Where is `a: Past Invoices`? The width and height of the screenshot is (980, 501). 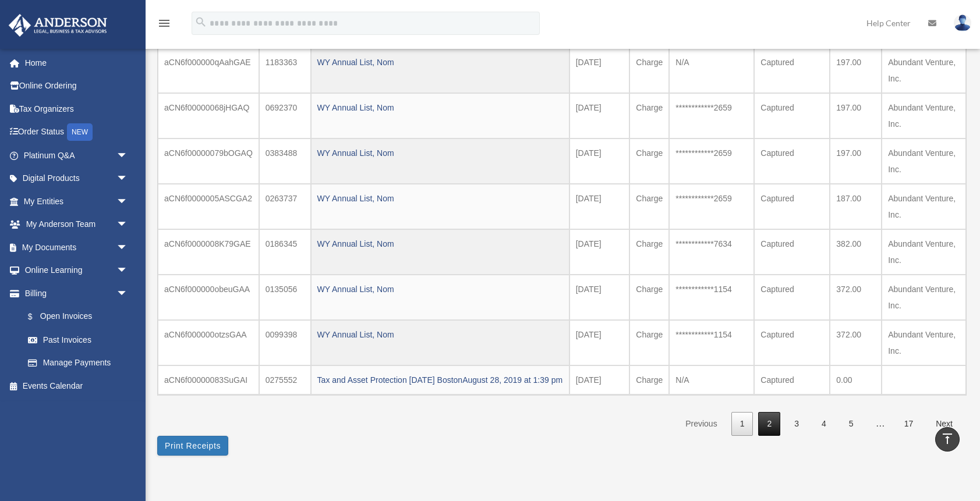
a: Past Invoices is located at coordinates (78, 340).